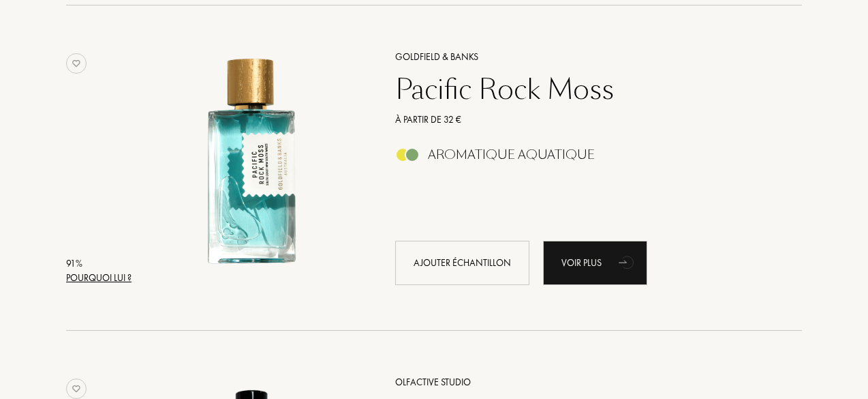 This screenshot has height=399, width=868. I want to click on div: Pourquoi lui ?, so click(99, 278).